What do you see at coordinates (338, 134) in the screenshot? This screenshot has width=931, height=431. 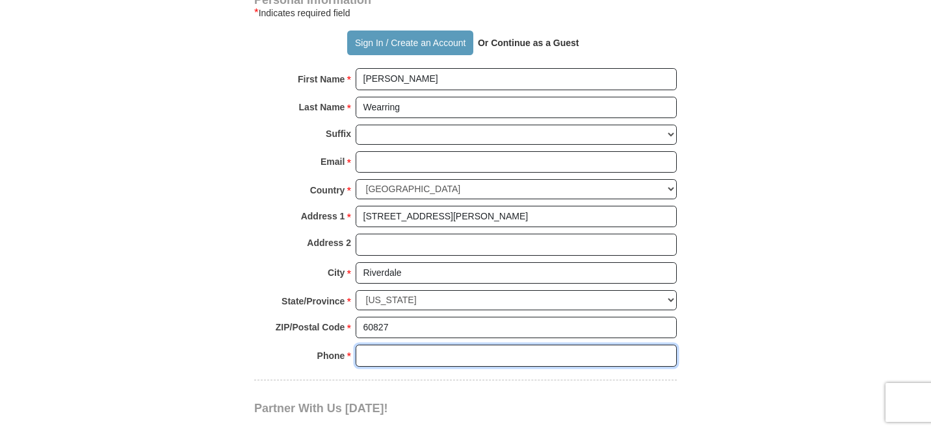 I see `strong: Suffix` at bounding box center [338, 134].